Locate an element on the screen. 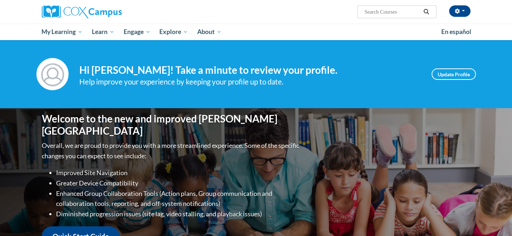 Image resolution: width=512 pixels, height=236 pixels. button: Account Settings is located at coordinates (460, 11).